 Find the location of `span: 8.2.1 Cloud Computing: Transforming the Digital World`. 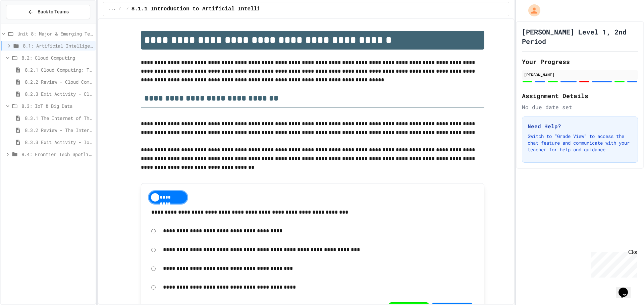

span: 8.2.1 Cloud Computing: Transforming the Digital World is located at coordinates (59, 70).